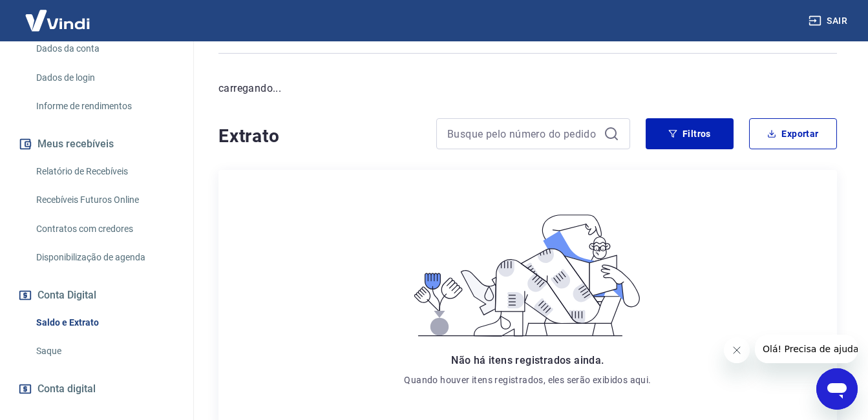 The height and width of the screenshot is (420, 868). I want to click on a: Dados da conta, so click(104, 48).